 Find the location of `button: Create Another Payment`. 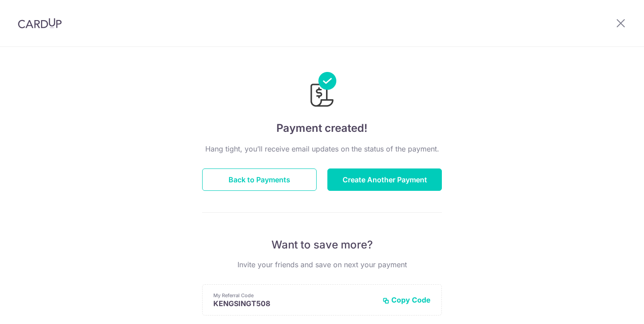

button: Create Another Payment is located at coordinates (384, 180).